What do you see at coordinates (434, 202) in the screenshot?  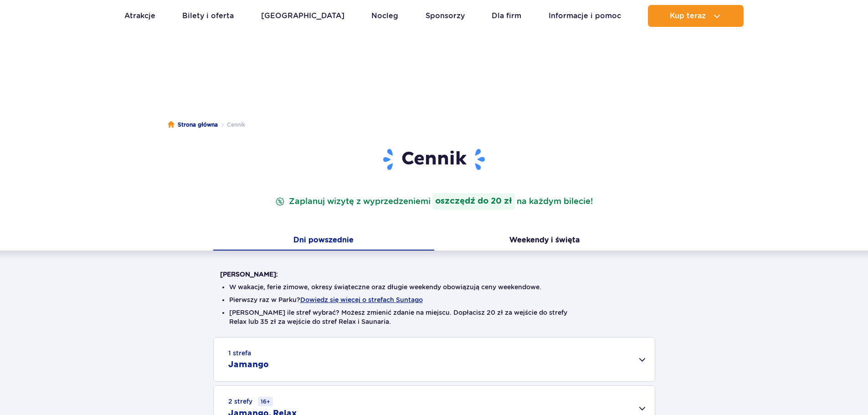 I see `p: Zaplanuj wizytę z wyprzedzeniem na każdym bilecie!` at bounding box center [434, 202].